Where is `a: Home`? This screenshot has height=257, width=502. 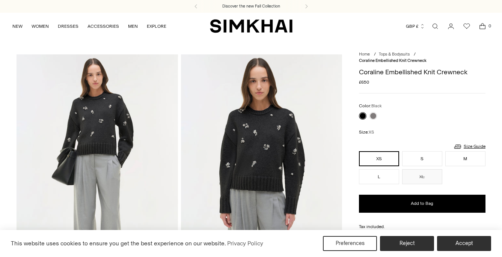 a: Home is located at coordinates (364, 54).